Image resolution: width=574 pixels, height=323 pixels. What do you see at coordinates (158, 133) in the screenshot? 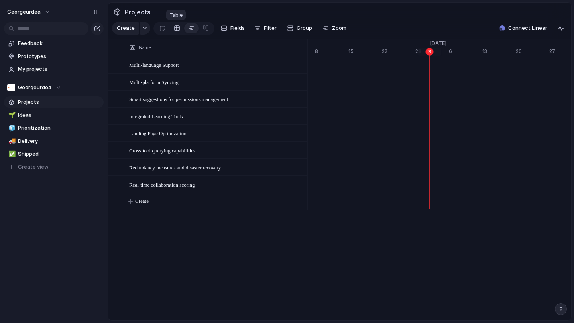
I see `span: Landing Page Optimization` at bounding box center [158, 133].